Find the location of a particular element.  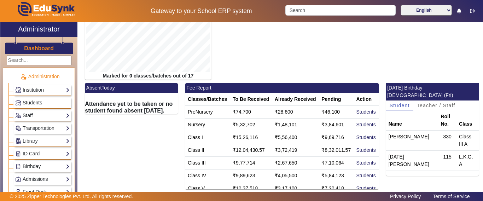

td: ₹8,32,011.57 is located at coordinates (336, 150).